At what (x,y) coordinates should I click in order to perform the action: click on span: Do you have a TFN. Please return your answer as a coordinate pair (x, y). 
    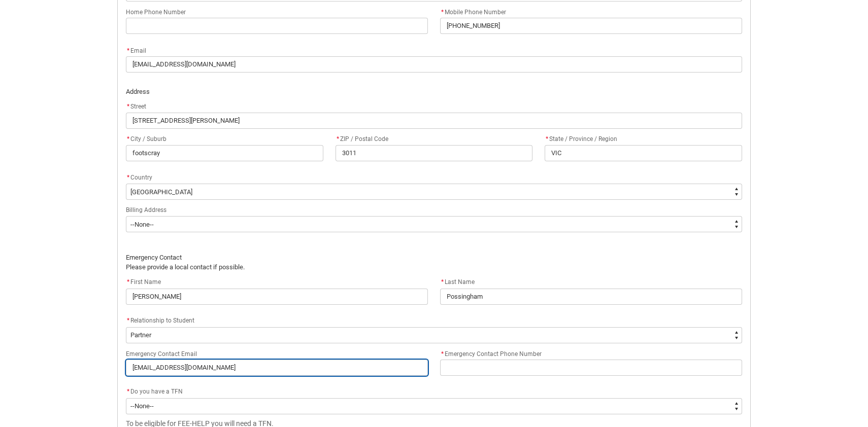
    Looking at the image, I should click on (156, 391).